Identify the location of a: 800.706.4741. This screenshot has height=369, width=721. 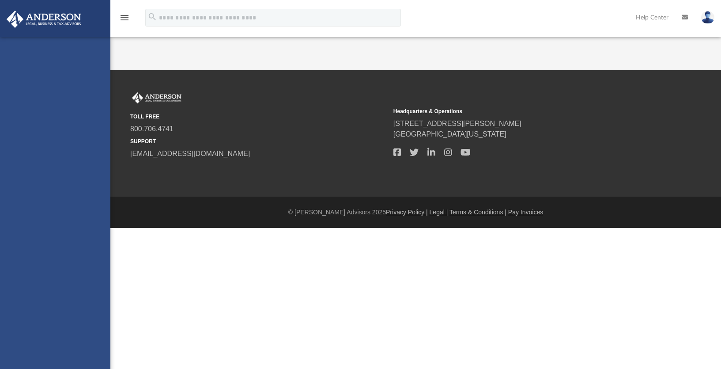
(152, 128).